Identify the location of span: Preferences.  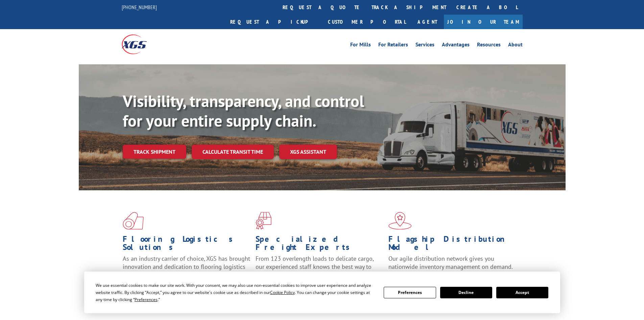
(146, 300).